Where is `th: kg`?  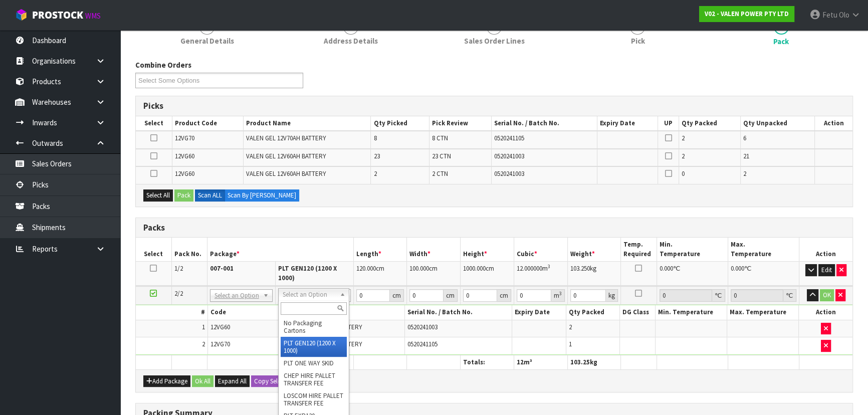
th: kg is located at coordinates (594, 362).